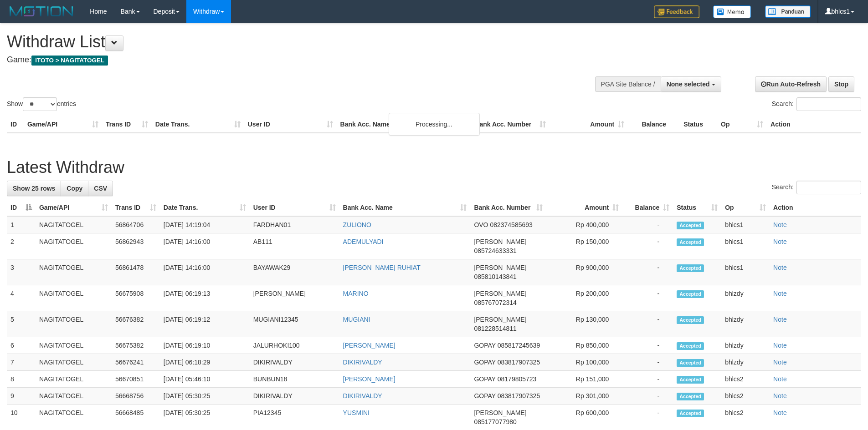 The height and width of the screenshot is (430, 868). Describe the element at coordinates (584, 379) in the screenshot. I see `td: Rp 151,000` at that location.